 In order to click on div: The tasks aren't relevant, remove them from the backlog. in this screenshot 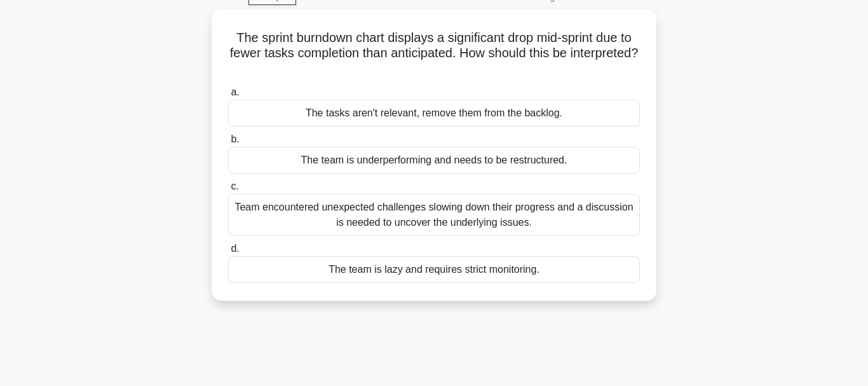, I will do `click(434, 114)`.